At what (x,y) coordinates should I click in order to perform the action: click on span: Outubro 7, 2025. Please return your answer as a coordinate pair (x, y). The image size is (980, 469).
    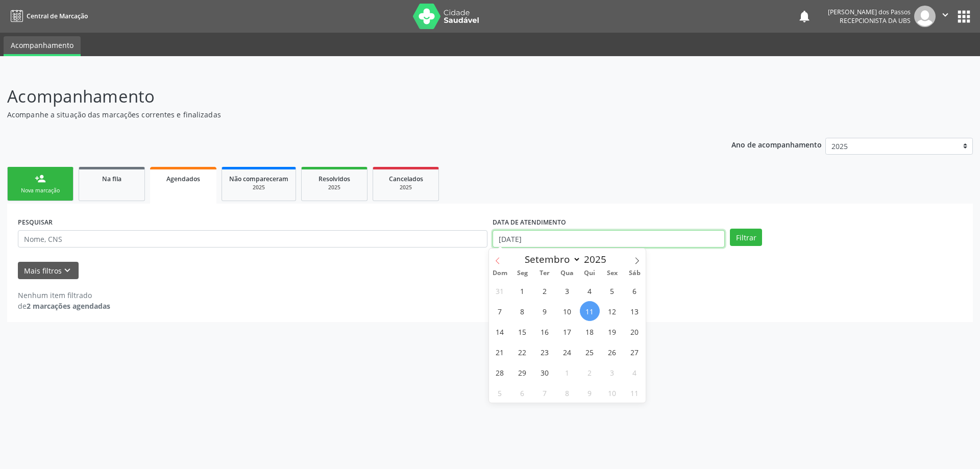
    Looking at the image, I should click on (544, 392).